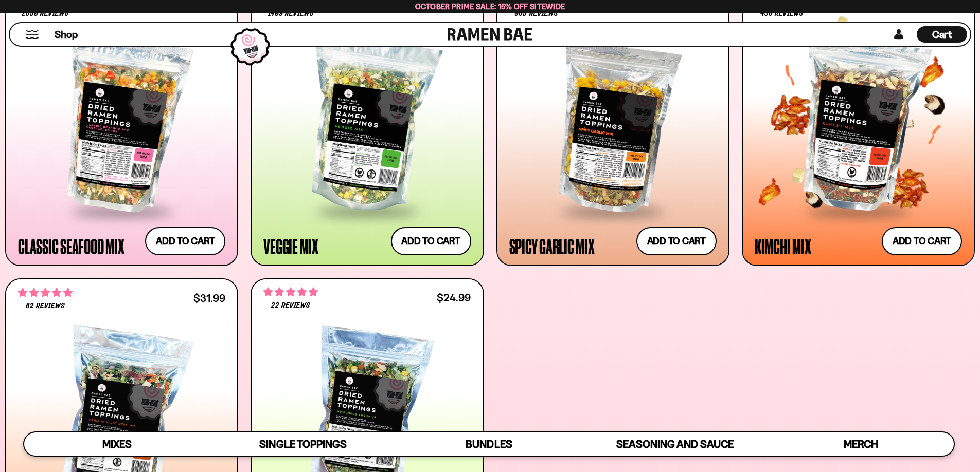 This screenshot has height=472, width=980. Describe the element at coordinates (209, 298) in the screenshot. I see `div: $31.99` at that location.